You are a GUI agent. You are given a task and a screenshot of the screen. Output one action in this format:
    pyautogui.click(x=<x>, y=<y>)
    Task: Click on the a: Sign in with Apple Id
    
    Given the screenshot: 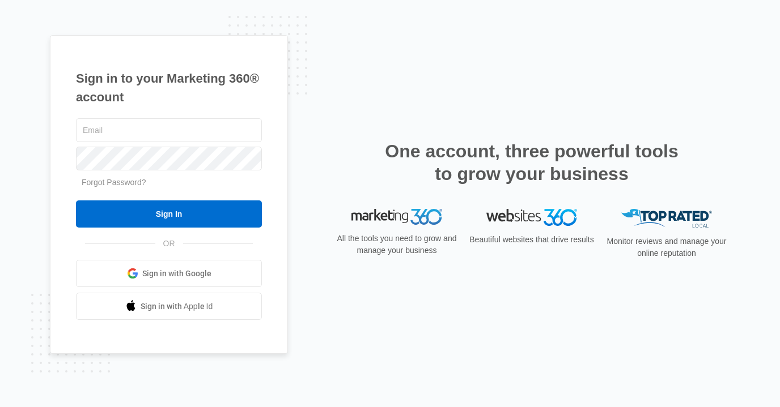 What is the action you would take?
    pyautogui.click(x=169, y=306)
    